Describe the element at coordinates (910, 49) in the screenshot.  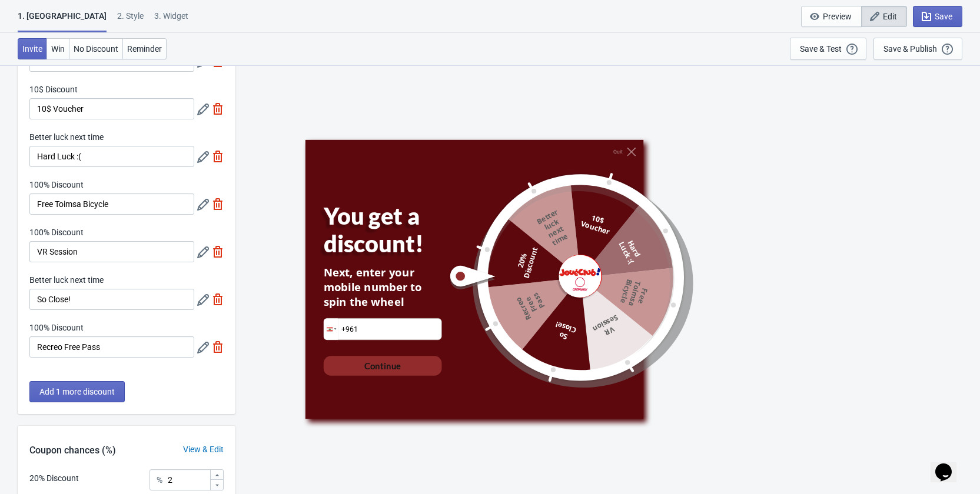
I see `div: Save & Publish` at that location.